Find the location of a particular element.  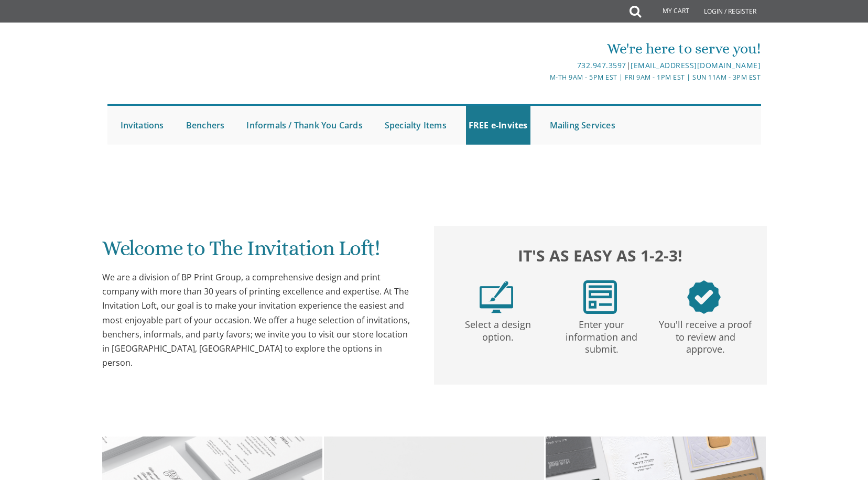

a: Invitations is located at coordinates (142, 125).